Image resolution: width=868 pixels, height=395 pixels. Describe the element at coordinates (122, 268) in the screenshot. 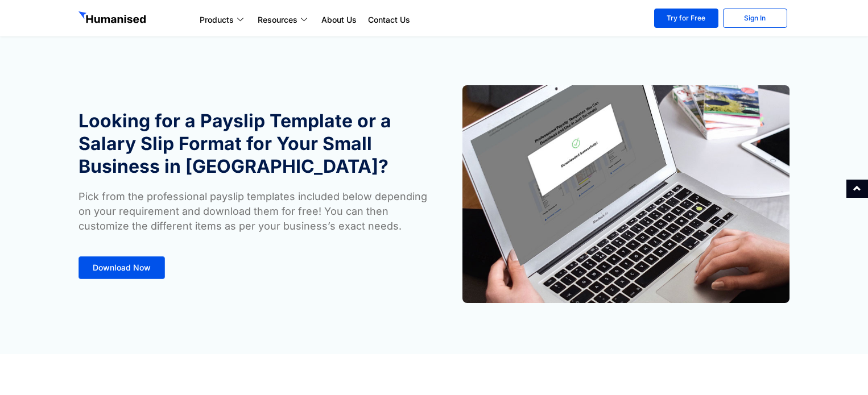

I see `span: Download Now` at that location.